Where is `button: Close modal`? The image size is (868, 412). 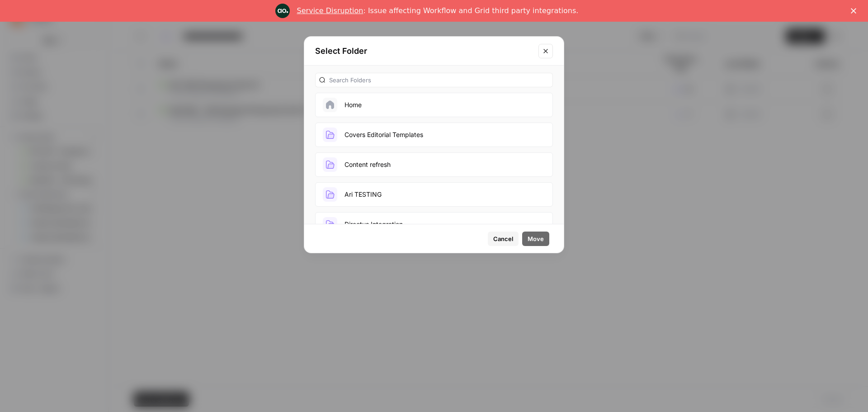
button: Close modal is located at coordinates (545, 51).